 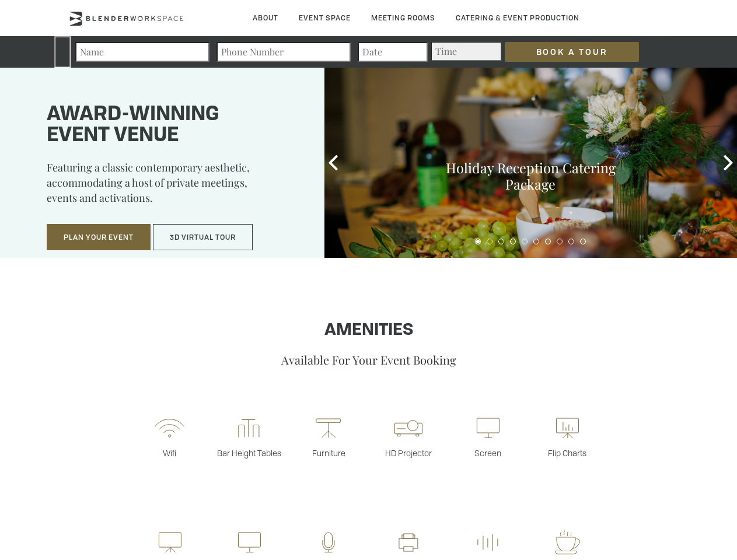 I want to click on p: Flip Charts, so click(x=567, y=452).